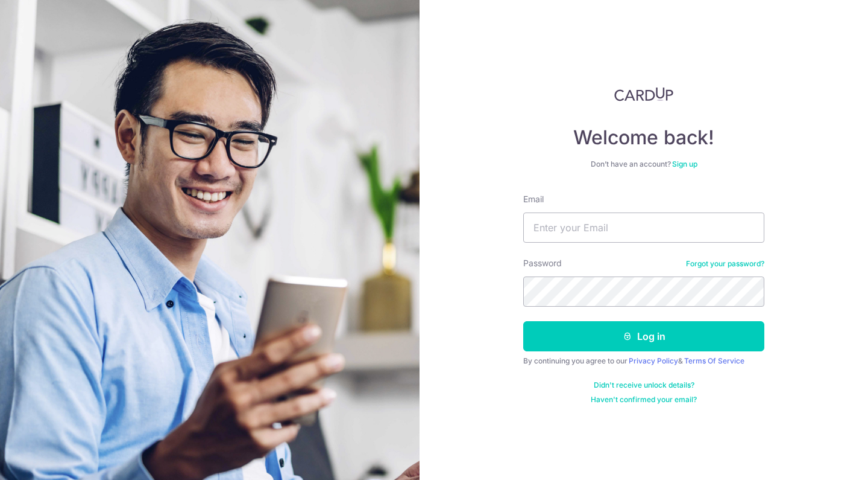 The image size is (868, 480). What do you see at coordinates (654, 360) in the screenshot?
I see `a: Privacy Policy` at bounding box center [654, 360].